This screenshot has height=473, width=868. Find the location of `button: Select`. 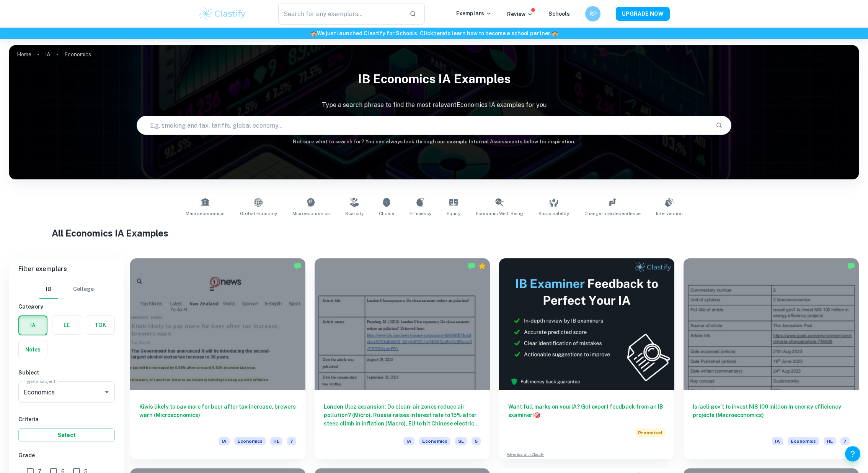

button: Select is located at coordinates (67, 435).